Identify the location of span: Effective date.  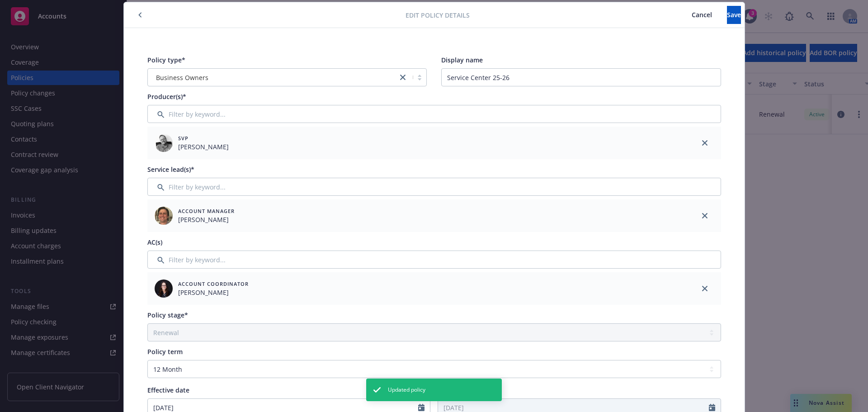
(168, 390).